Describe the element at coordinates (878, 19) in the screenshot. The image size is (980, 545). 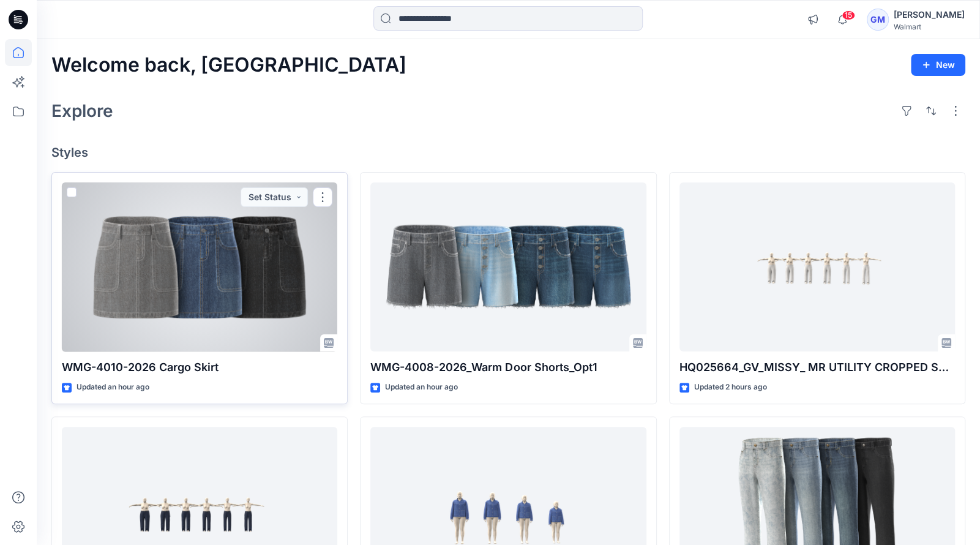
I see `div: GM` at that location.